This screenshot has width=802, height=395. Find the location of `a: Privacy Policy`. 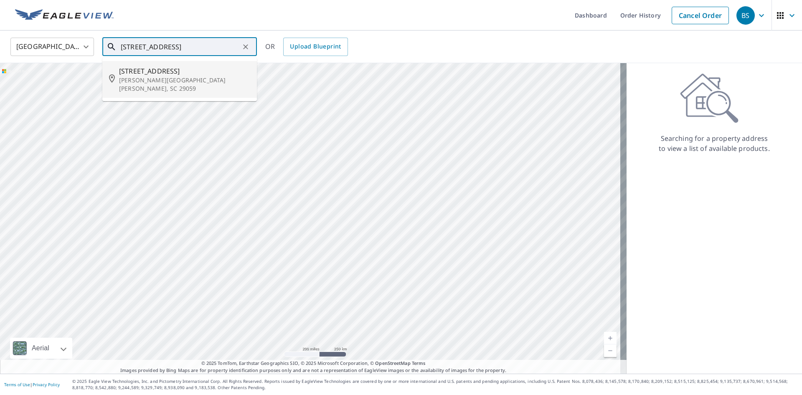

a: Privacy Policy is located at coordinates (46, 384).